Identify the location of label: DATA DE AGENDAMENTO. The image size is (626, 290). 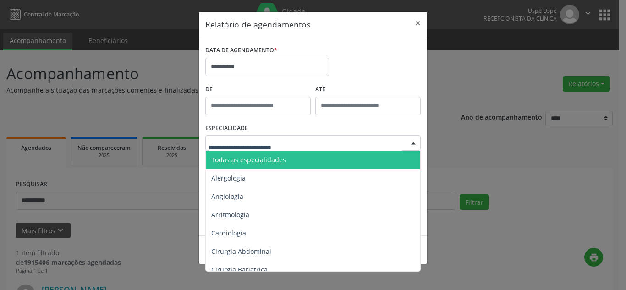
(241, 50).